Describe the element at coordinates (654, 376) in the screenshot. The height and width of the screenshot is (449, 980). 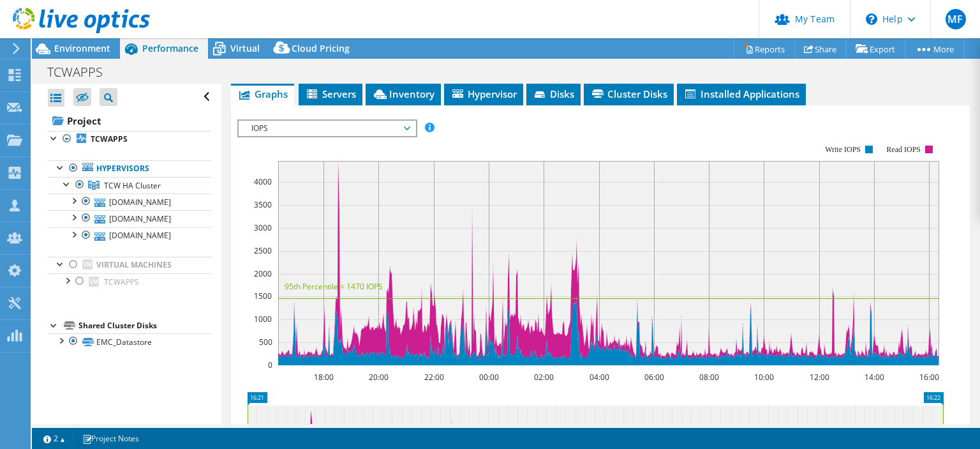
I see `text: 06:00` at that location.